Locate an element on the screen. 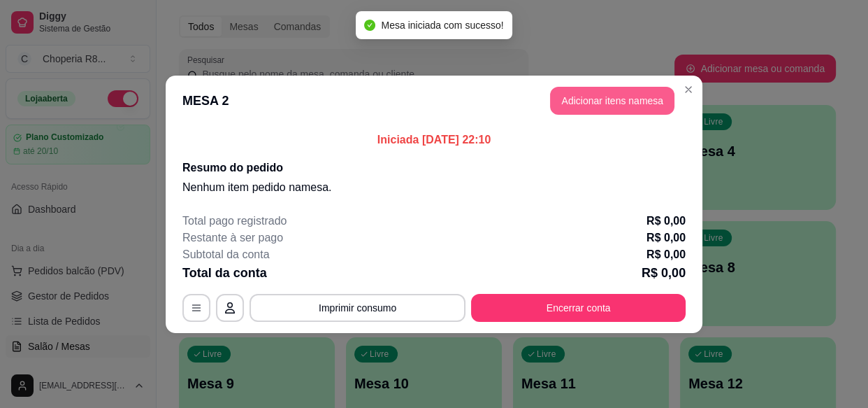 This screenshot has width=868, height=408. button: Encerrar conta is located at coordinates (578, 308).